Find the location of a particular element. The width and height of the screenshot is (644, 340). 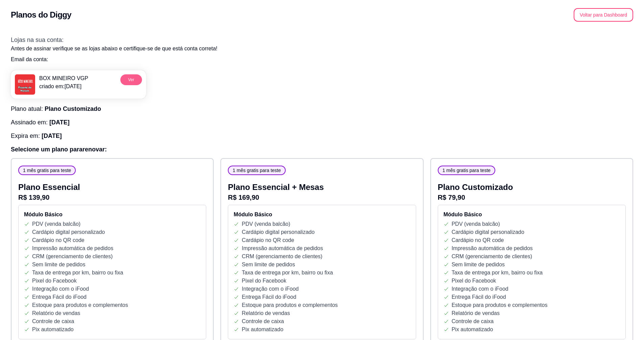

h2: Planos do Diggy is located at coordinates (41, 15).